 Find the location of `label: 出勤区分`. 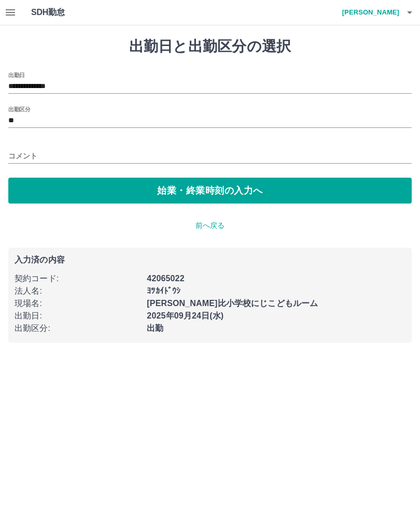

label: 出勤区分 is located at coordinates (19, 109).